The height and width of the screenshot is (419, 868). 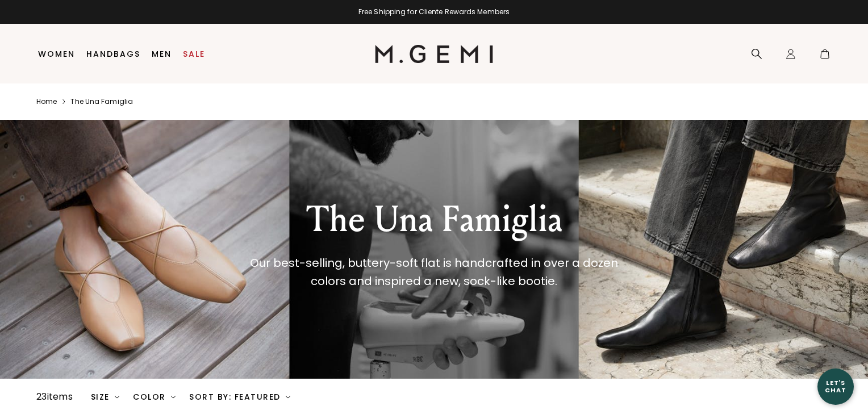 I want to click on a: Women, so click(x=56, y=54).